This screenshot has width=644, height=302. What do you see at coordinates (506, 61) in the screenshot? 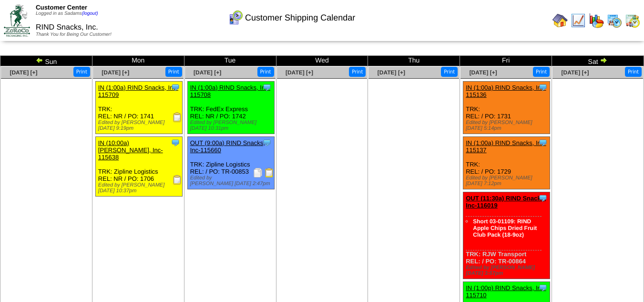
I see `td: Fri` at bounding box center [506, 61].